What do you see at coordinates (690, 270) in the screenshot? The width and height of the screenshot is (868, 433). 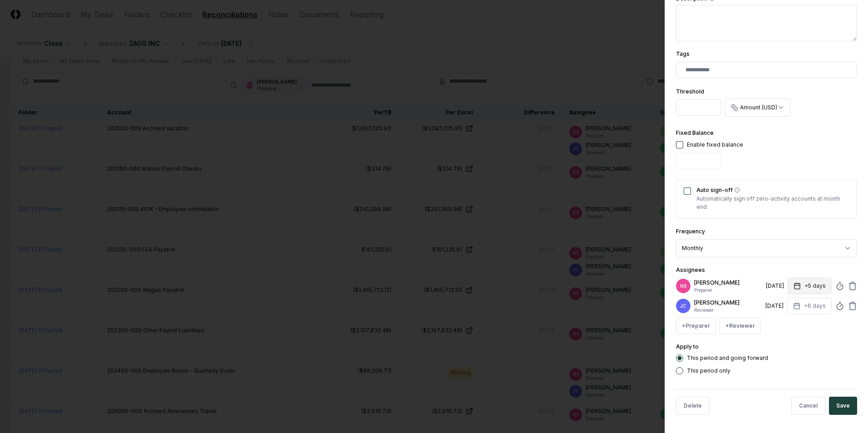 I see `label: Assignees` at bounding box center [690, 270].